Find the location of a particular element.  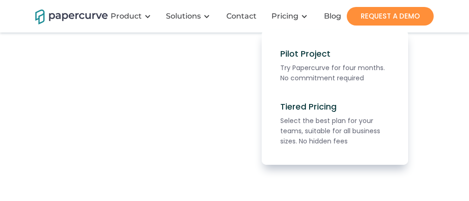

div: Select the best plan for your teams, suitable for all business sizes. No hidden fees is located at coordinates (337, 131).